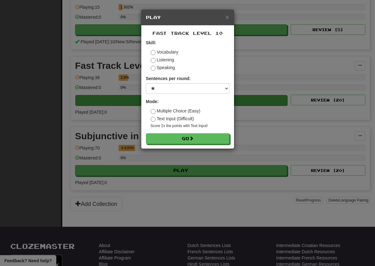 This screenshot has width=375, height=266. Describe the element at coordinates (188, 17) in the screenshot. I see `h5: Play` at that location.